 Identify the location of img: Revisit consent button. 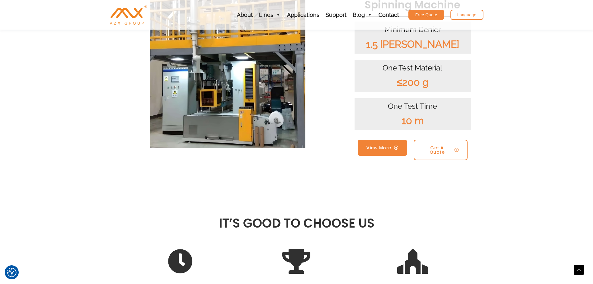
(12, 272).